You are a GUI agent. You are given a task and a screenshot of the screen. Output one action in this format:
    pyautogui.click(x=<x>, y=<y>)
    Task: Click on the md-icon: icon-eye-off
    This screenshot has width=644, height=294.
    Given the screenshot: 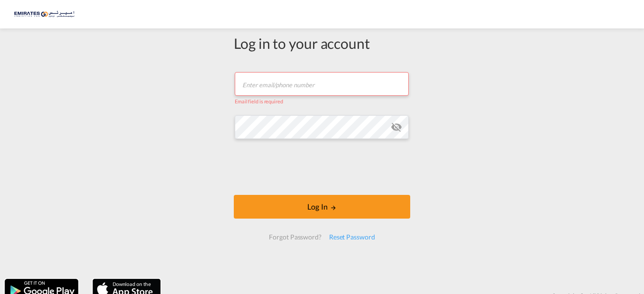 What is the action you would take?
    pyautogui.click(x=396, y=127)
    